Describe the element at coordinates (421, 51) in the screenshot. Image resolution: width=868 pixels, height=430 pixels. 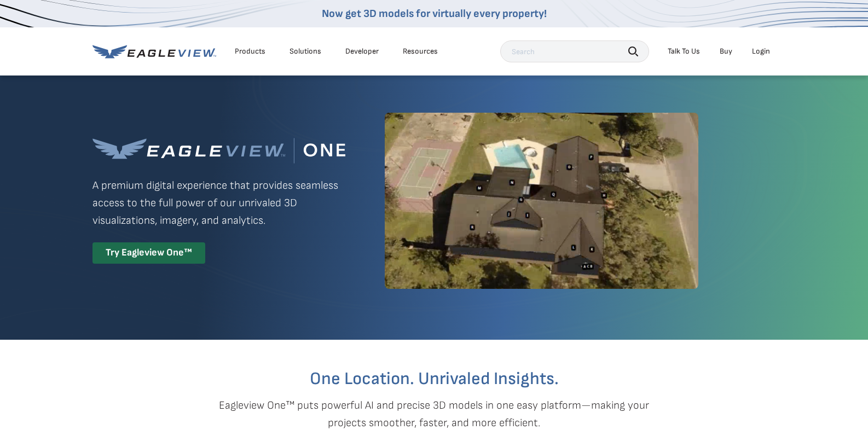
I see `div: Resources` at that location.